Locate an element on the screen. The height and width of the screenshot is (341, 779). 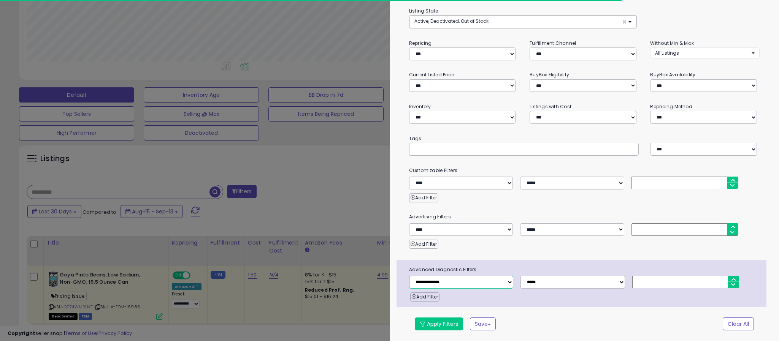
small: Fulfillment Channel is located at coordinates (553, 43).